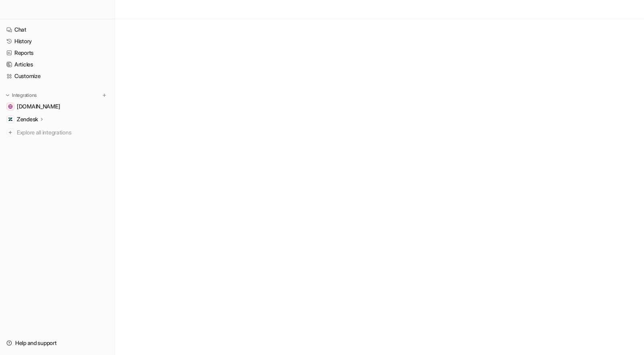 This screenshot has height=355, width=644. Describe the element at coordinates (57, 76) in the screenshot. I see `a: Customize` at that location.